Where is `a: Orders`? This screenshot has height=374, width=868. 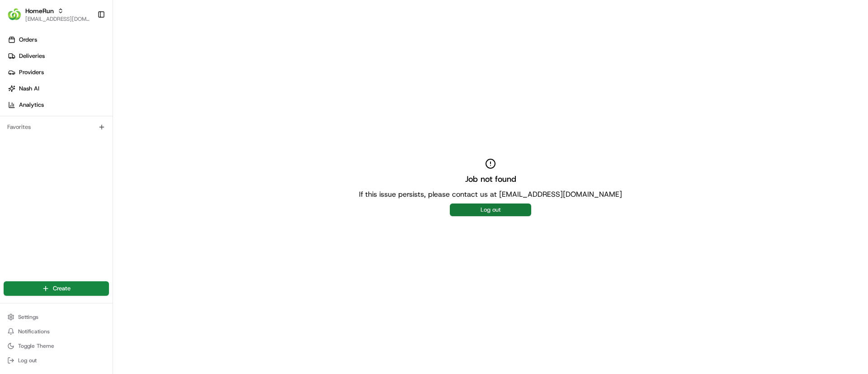
a: Orders is located at coordinates (58, 40).